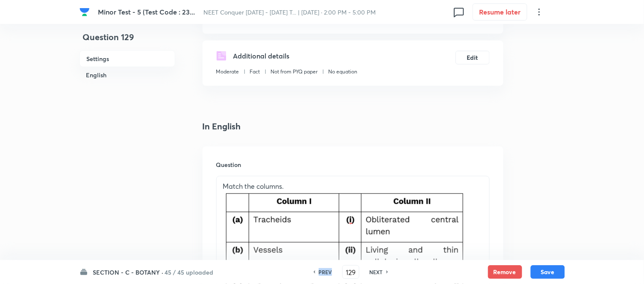 The width and height of the screenshot is (644, 284). I want to click on h6: PREV, so click(325, 272).